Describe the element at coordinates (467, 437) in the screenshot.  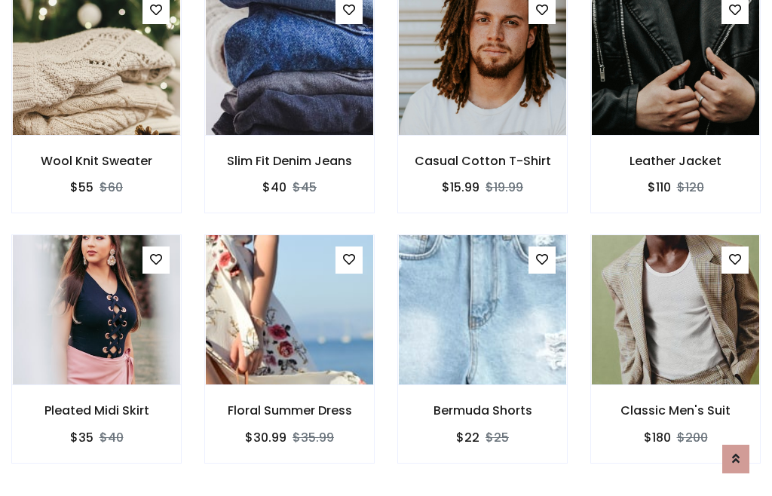
I see `h6: $22` at that location.